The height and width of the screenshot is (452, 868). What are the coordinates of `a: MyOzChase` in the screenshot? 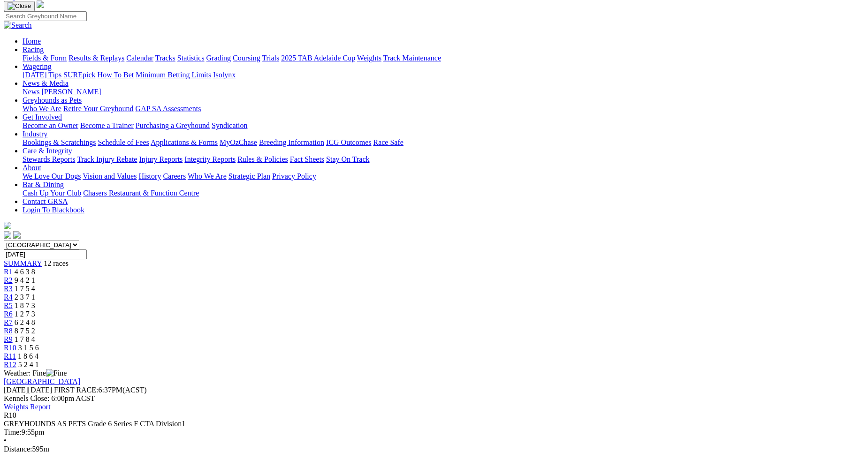 It's located at (238, 142).